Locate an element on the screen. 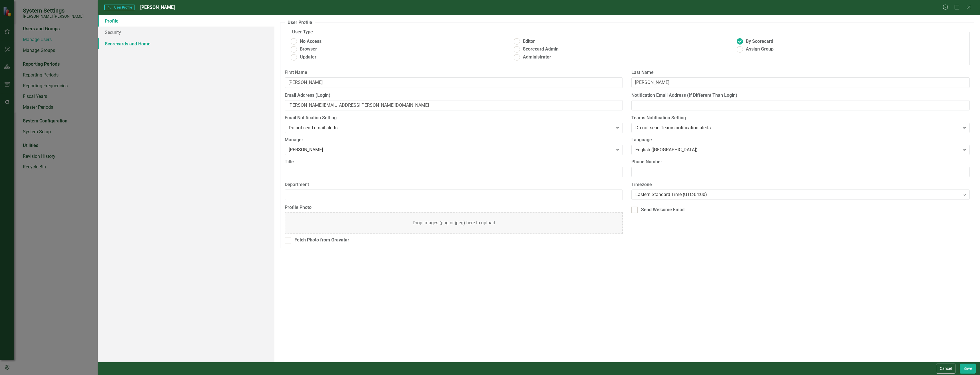  legend: User Profile is located at coordinates (300, 23).